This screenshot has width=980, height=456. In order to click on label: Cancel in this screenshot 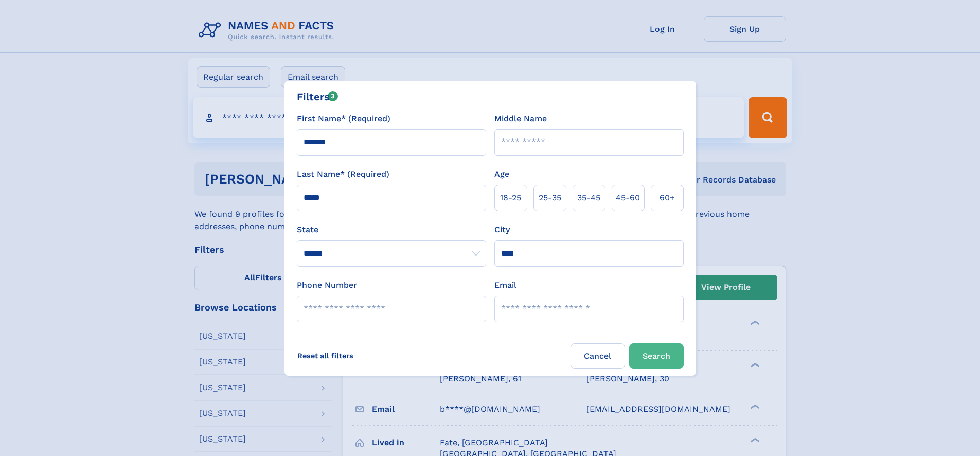, I will do `click(597, 356)`.